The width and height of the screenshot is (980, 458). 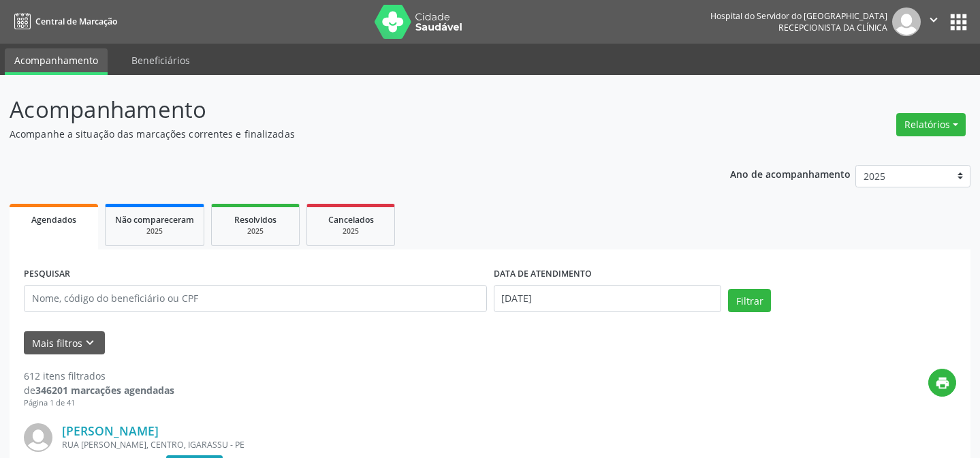 I want to click on label: PESQUISAR, so click(x=47, y=274).